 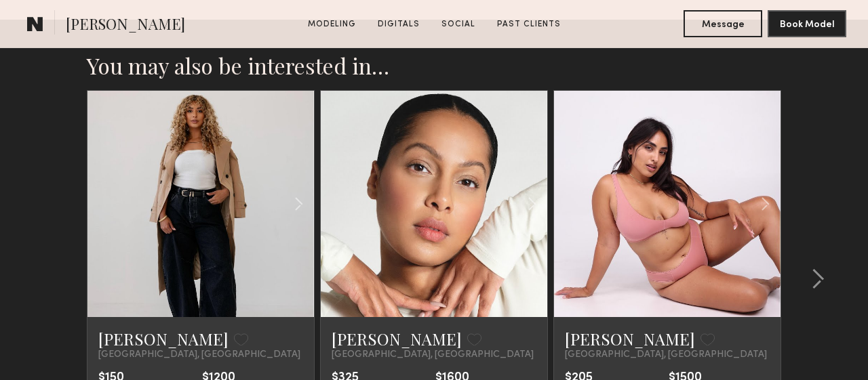 I want to click on button: Book Model, so click(x=806, y=24).